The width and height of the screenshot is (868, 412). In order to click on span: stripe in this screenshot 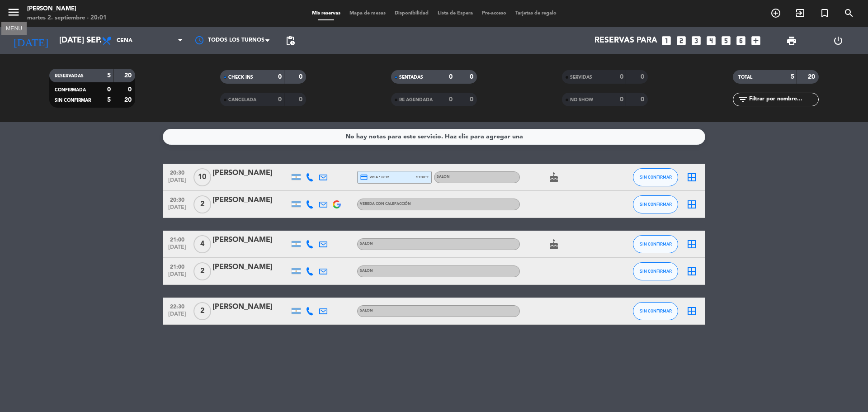, I will do `click(423, 177)`.